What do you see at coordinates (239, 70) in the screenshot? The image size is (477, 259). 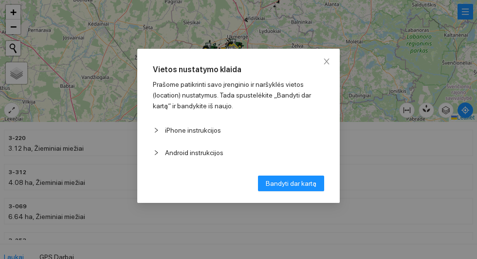 I see `span: Vietos nustatymo klaida` at bounding box center [239, 70].